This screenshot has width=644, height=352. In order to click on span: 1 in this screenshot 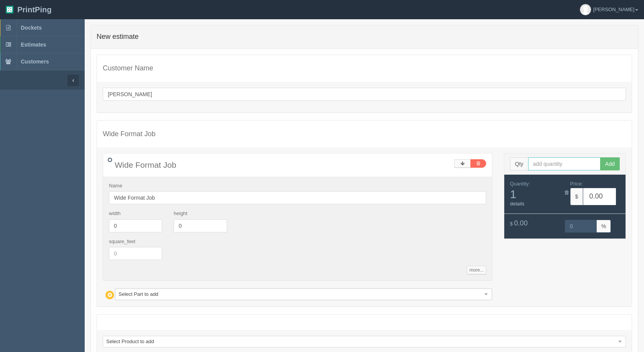, I will do `click(535, 194)`.